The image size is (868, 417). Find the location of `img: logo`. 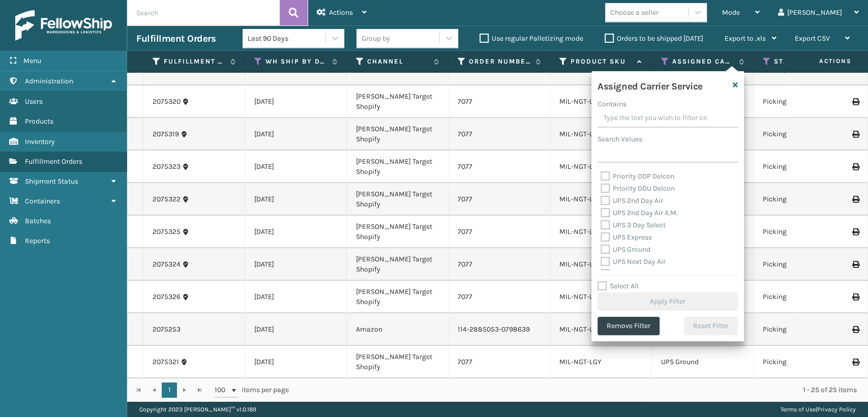

img: logo is located at coordinates (64, 25).